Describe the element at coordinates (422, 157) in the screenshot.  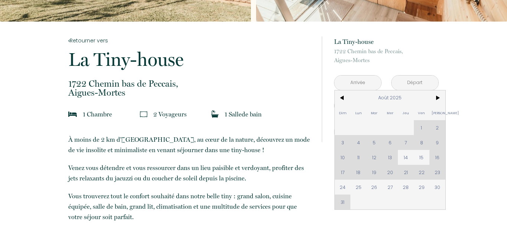
I see `span: 15` at that location.